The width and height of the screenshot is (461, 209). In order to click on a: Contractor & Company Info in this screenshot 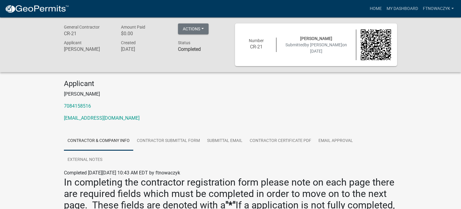, I will do `click(99, 141)`.